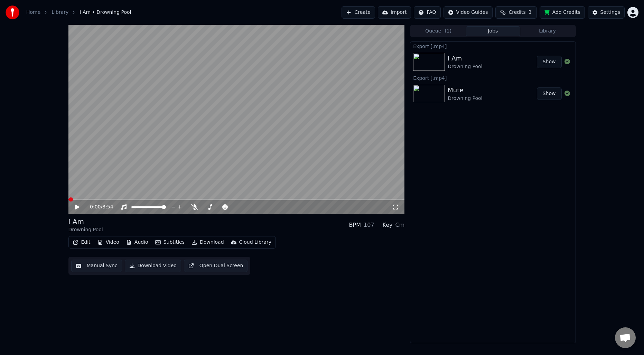 The height and width of the screenshot is (355, 644). I want to click on button: Video, so click(108, 242).